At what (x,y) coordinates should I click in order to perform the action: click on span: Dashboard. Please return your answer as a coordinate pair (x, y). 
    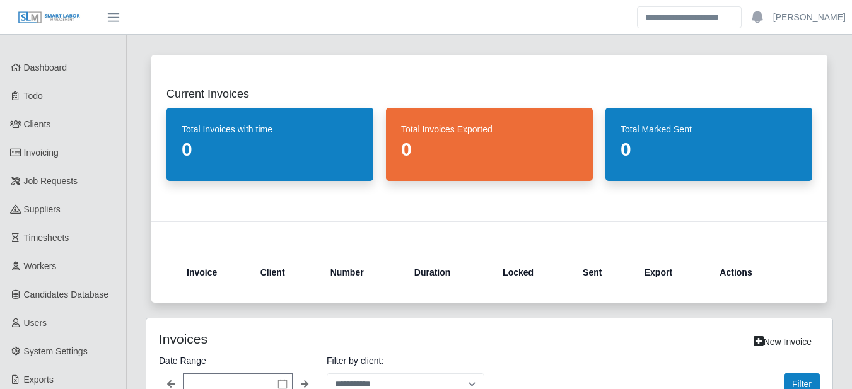
    Looking at the image, I should click on (45, 67).